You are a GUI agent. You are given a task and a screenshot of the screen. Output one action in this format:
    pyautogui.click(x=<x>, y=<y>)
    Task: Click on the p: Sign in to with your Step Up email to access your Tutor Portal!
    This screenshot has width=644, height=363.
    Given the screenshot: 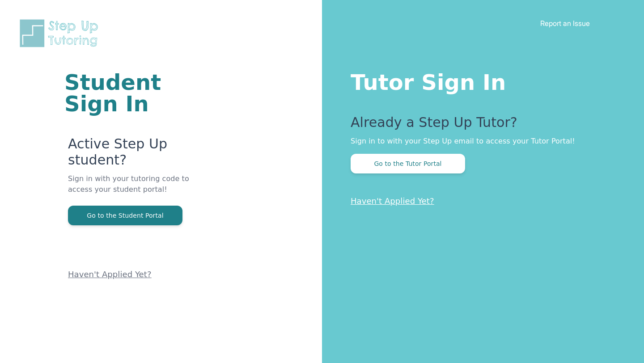 What is the action you would take?
    pyautogui.click(x=479, y=141)
    